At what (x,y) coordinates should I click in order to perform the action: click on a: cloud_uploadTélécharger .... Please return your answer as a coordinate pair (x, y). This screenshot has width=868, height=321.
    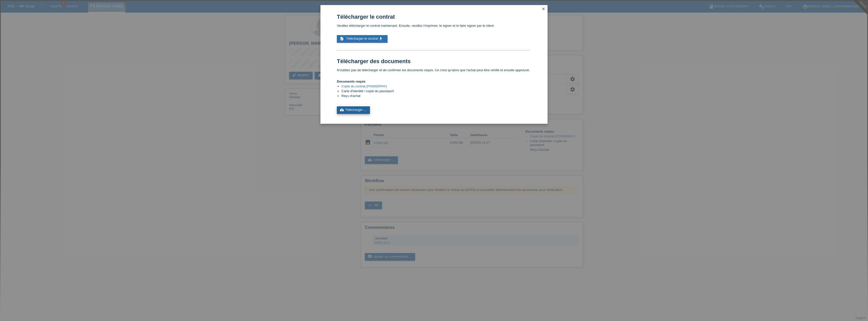
    Looking at the image, I should click on (353, 110).